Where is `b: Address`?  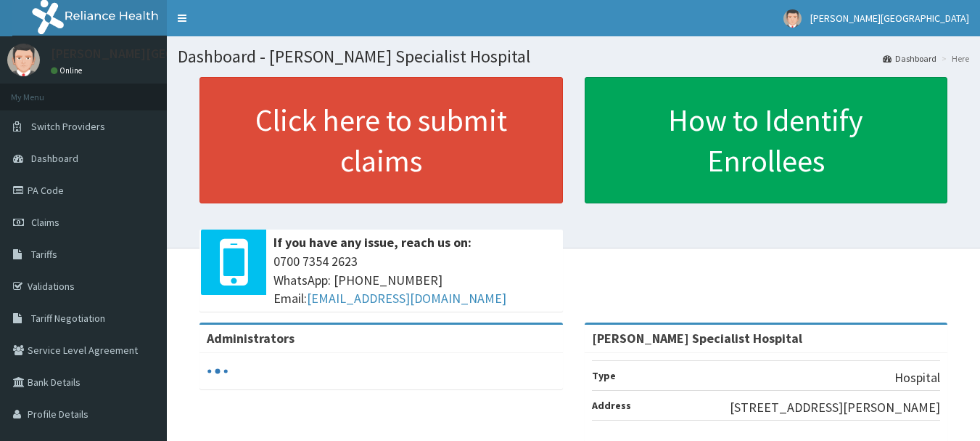
b: Address is located at coordinates (612, 405).